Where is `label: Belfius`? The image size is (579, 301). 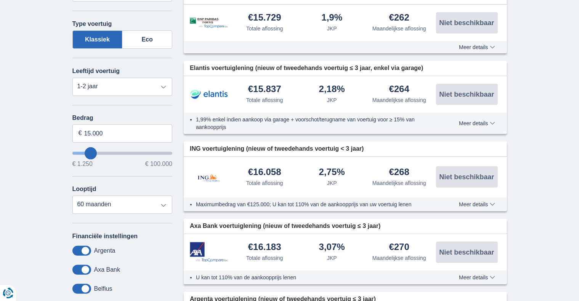 label: Belfius is located at coordinates (103, 289).